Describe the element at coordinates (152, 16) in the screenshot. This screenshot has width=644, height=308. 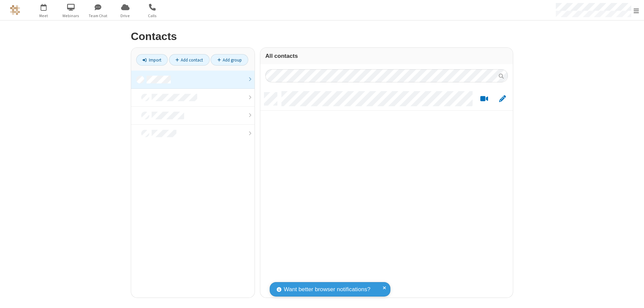
I see `span: Calls` at that location.